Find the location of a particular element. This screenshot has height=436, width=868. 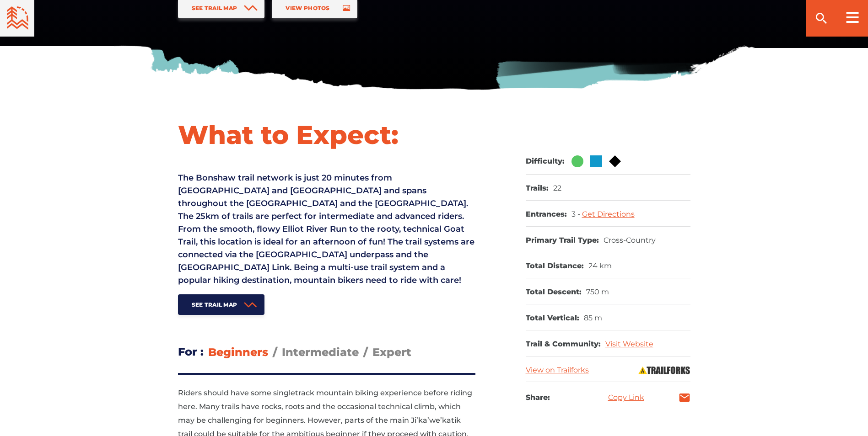

dt: Difficulty: is located at coordinates (545, 162).